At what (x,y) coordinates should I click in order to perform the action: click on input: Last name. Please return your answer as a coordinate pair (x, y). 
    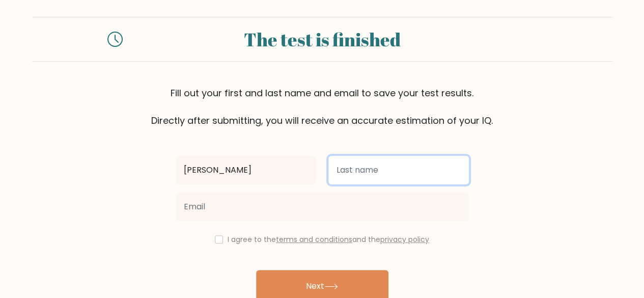
    Looking at the image, I should click on (399, 170).